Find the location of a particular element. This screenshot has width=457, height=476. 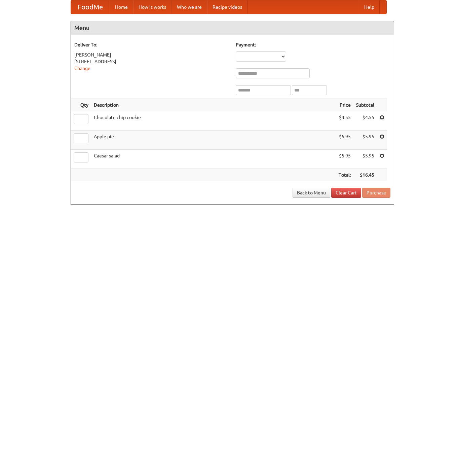

th: Subtotal is located at coordinates (365, 105).